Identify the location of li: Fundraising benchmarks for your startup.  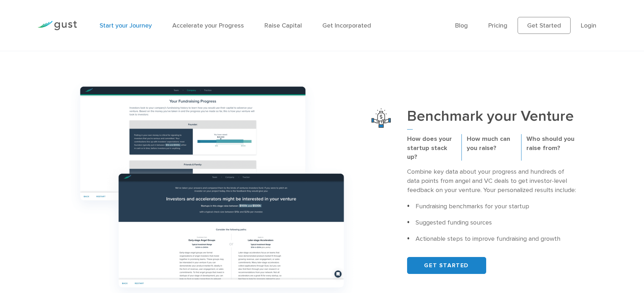
(492, 207).